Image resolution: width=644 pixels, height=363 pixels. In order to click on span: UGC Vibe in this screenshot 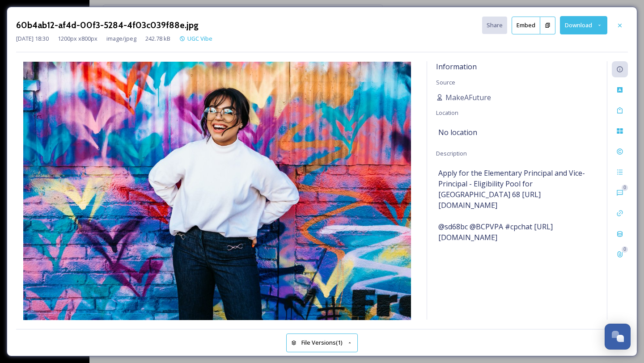, I will do `click(200, 39)`.